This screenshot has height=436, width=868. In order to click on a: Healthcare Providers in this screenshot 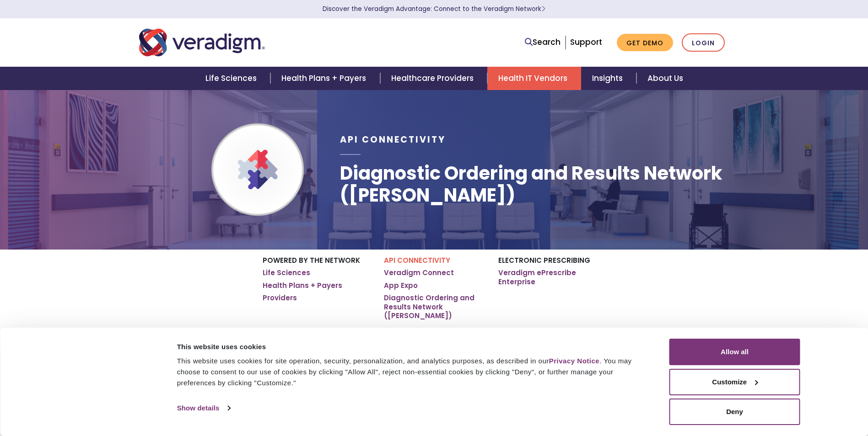, I will do `click(434, 78)`.